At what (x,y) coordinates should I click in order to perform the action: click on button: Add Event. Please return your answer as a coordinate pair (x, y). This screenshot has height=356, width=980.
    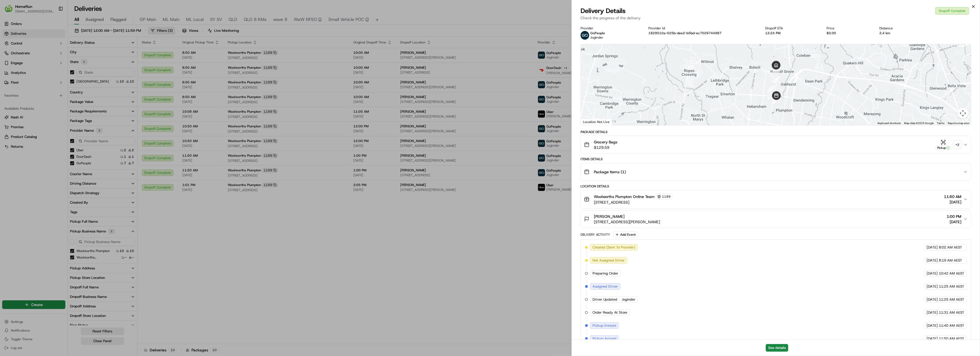
    Looking at the image, I should click on (625, 234).